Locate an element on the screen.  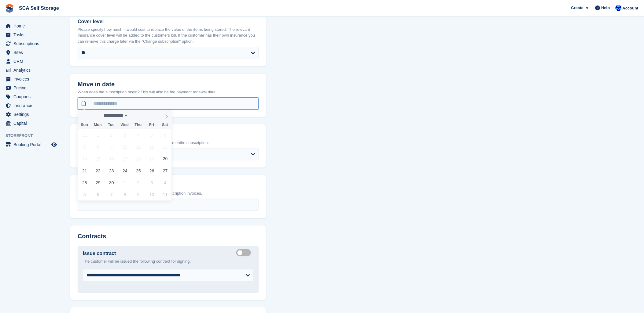
span: Account is located at coordinates (631, 8).